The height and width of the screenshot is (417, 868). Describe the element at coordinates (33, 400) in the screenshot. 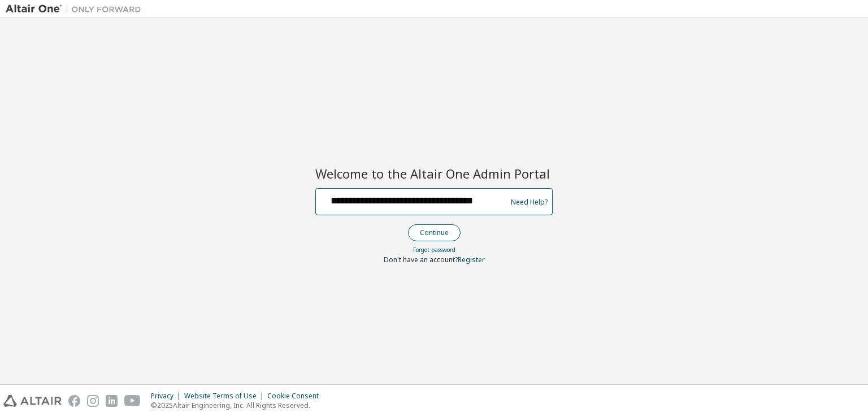

I see `img: altair_logo.svg` at that location.